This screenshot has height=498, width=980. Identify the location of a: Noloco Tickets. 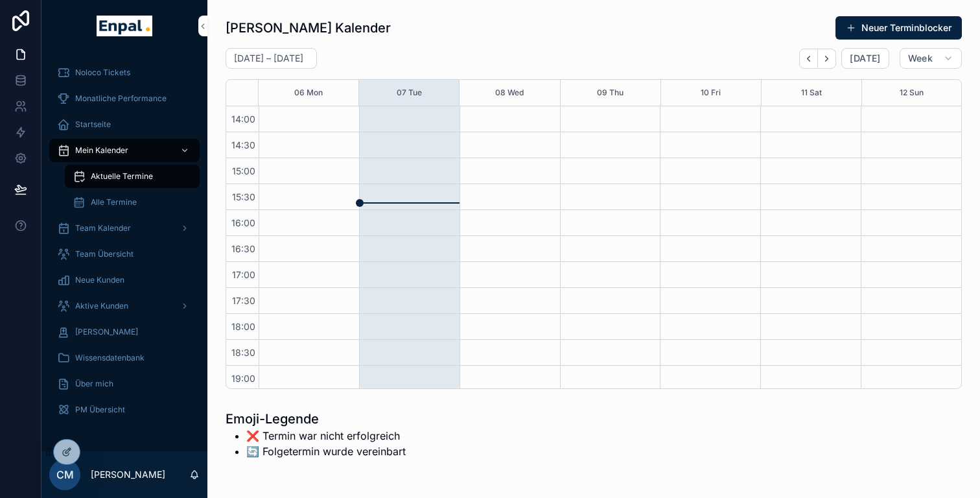
(125, 73).